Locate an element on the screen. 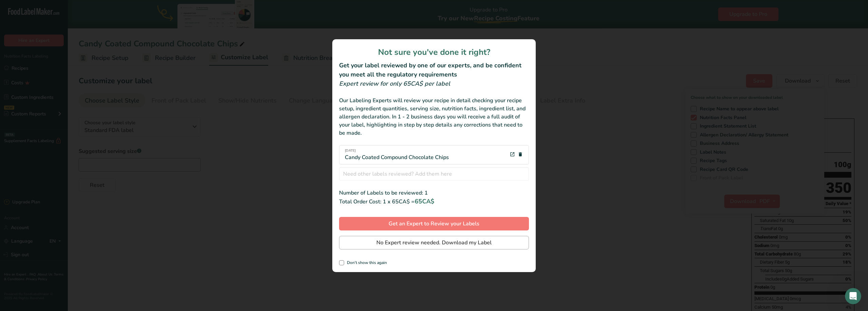 The width and height of the screenshot is (868, 311). div: Our Labeling Experts will review your recipe in detail checking your recipe setup, ingredient qua... is located at coordinates (434, 117).